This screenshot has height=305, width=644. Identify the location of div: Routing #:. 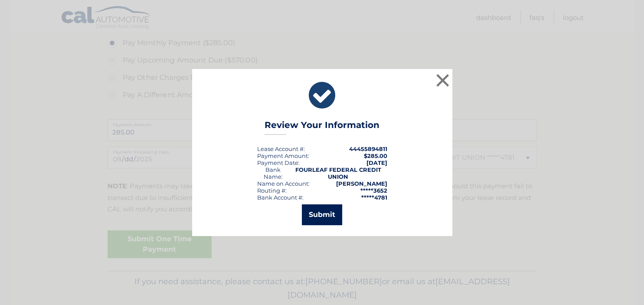
(272, 190).